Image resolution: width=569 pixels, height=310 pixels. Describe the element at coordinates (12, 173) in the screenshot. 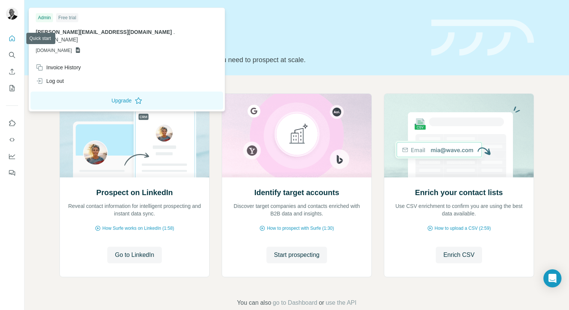

I see `button: Feedback` at that location.